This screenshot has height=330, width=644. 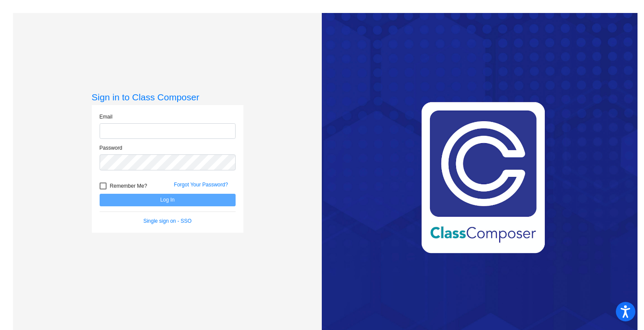 What do you see at coordinates (168, 200) in the screenshot?
I see `button: Log In` at bounding box center [168, 200].